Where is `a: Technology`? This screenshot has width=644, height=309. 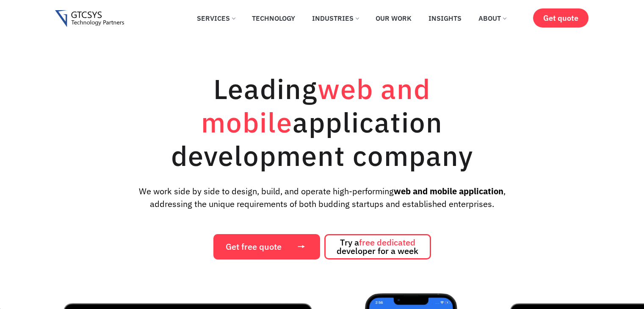 a: Technology is located at coordinates (273, 18).